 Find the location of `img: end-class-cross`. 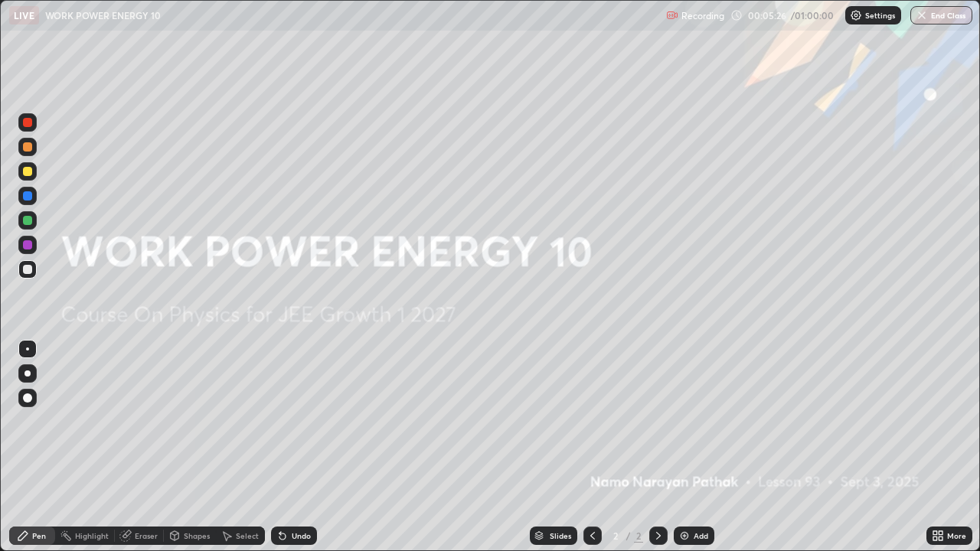

img: end-class-cross is located at coordinates (922, 15).